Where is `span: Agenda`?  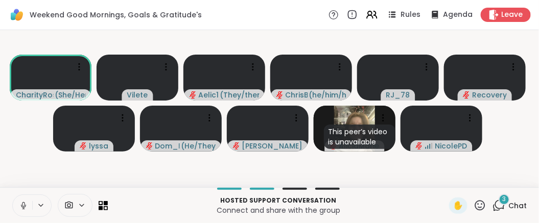
span: Agenda is located at coordinates (458, 15).